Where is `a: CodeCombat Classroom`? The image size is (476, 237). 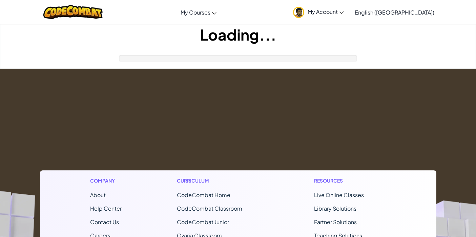
a: CodeCombat Classroom is located at coordinates (209, 209).